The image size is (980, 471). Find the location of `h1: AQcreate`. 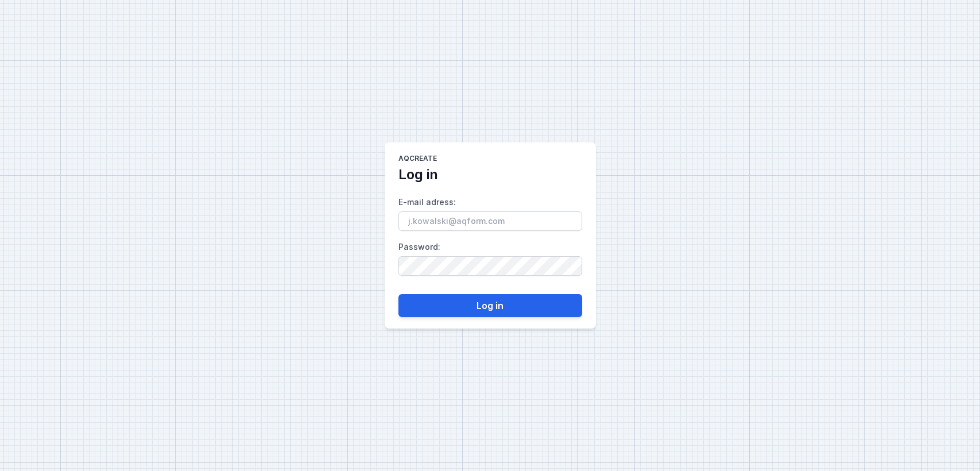

h1: AQcreate is located at coordinates (418, 160).